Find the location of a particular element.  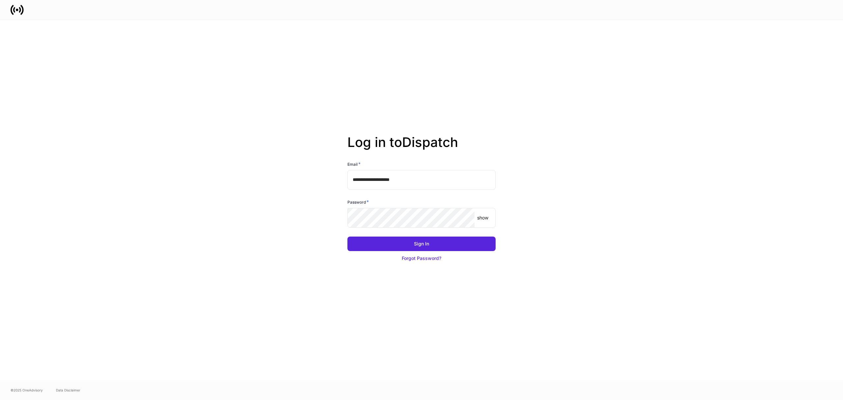

h2: Log in to Dispatch is located at coordinates (422, 148).